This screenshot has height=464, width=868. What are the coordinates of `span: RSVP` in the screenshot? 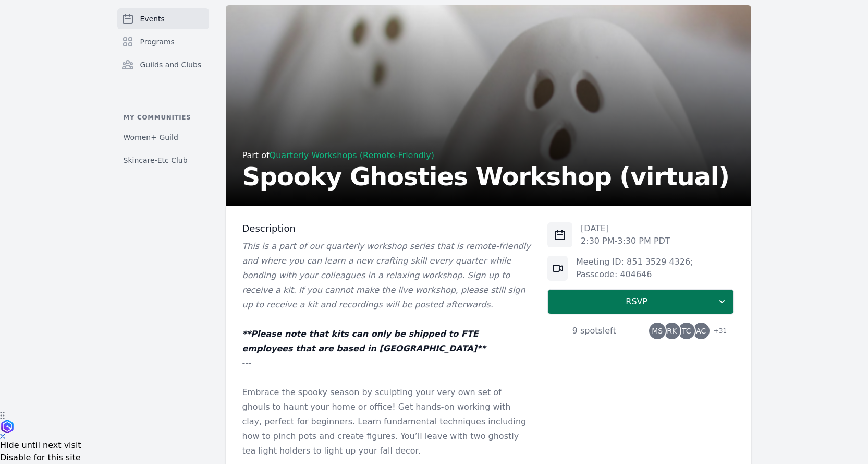 It's located at (637, 302).